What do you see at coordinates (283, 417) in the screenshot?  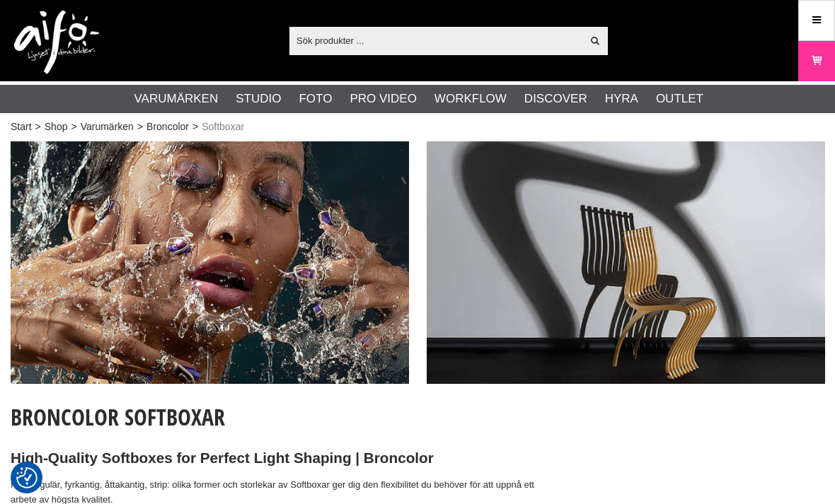 I see `h1: broncolor Softboxar` at bounding box center [283, 417].